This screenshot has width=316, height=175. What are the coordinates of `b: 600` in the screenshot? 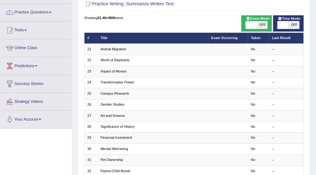 It's located at (112, 18).